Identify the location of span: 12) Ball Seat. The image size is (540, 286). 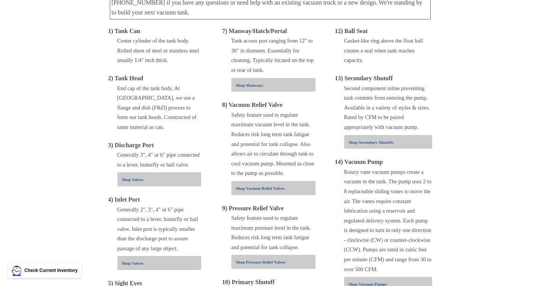
(351, 31).